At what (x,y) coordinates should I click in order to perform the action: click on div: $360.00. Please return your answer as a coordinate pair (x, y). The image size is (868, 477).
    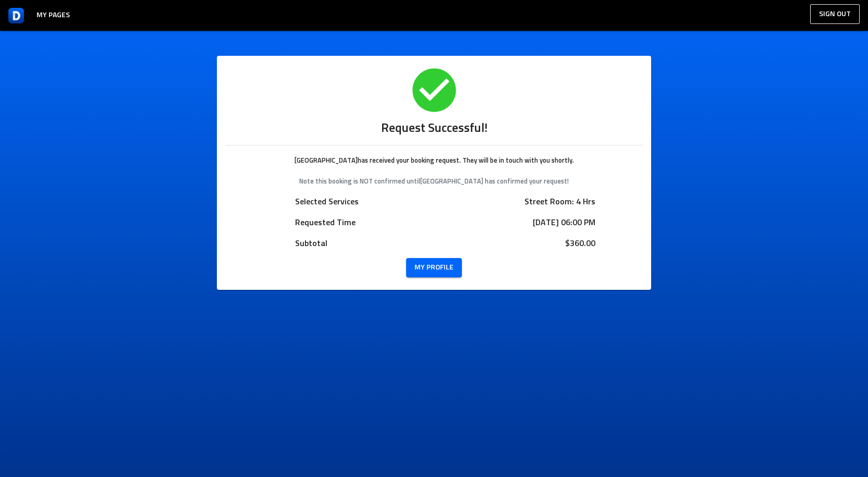
    Looking at the image, I should click on (521, 243).